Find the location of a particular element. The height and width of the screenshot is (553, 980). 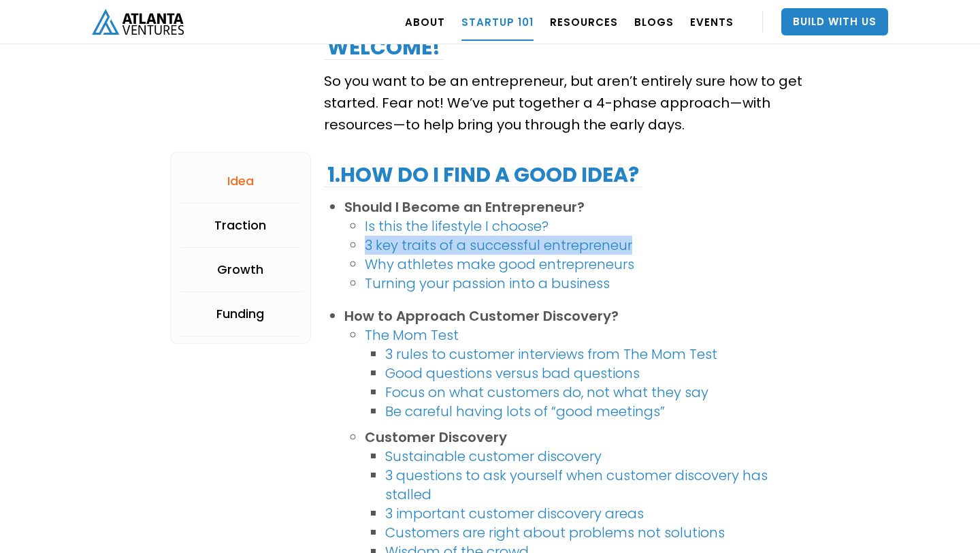

a: Focus on what customers do, not what they say‍ is located at coordinates (546, 392).